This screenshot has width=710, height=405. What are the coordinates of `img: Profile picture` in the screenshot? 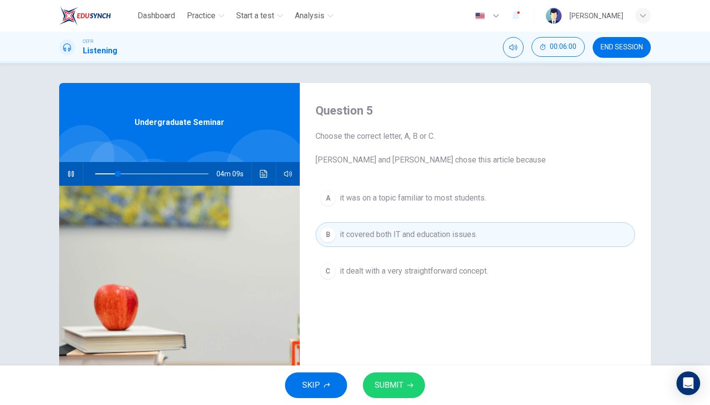 It's located at (554, 16).